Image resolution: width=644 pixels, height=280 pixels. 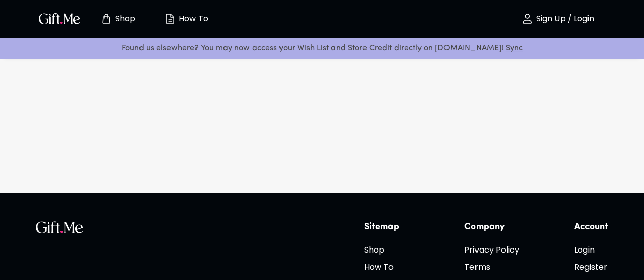 What do you see at coordinates (60, 19) in the screenshot?
I see `button: GiftMe Logo` at bounding box center [60, 19].